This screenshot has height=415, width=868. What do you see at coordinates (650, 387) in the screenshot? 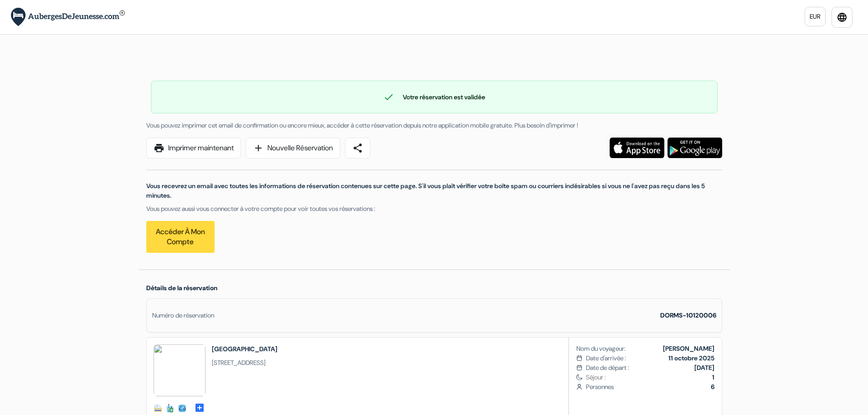
I see `span: Personnes` at bounding box center [650, 387].